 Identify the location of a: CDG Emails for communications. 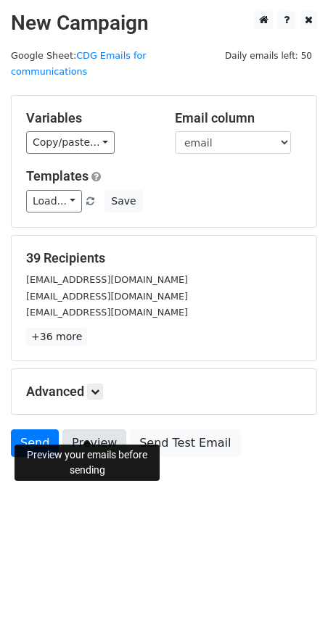
(78, 63).